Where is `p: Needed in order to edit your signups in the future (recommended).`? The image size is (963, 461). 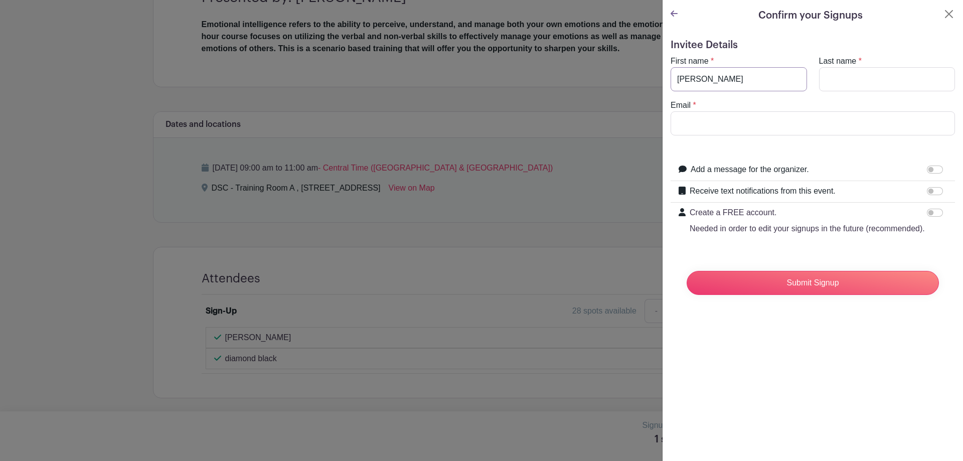
p: Needed in order to edit your signups in the future (recommended). is located at coordinates (807, 229).